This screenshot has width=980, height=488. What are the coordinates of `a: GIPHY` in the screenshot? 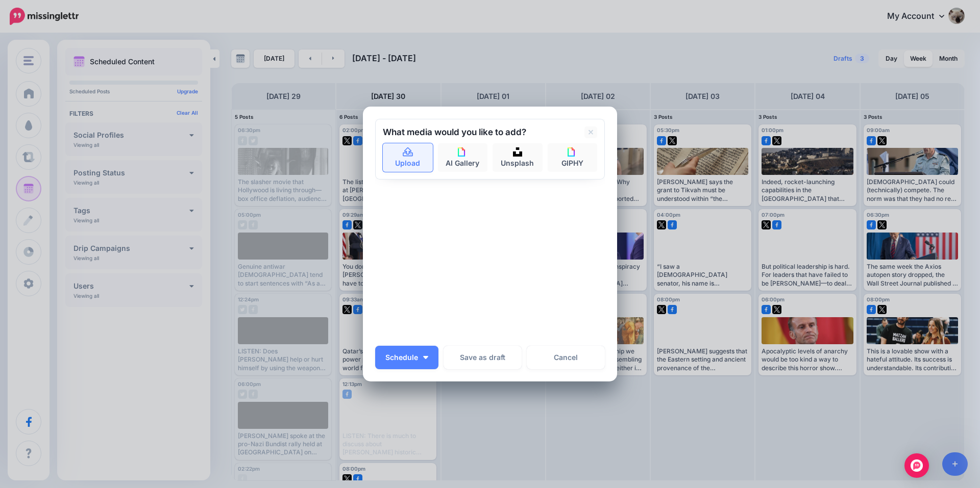 It's located at (573, 158).